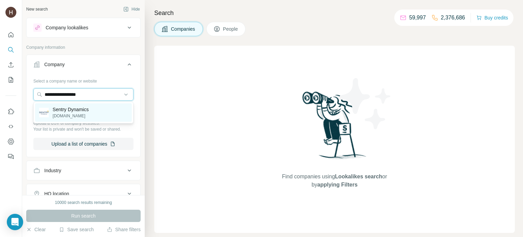 This screenshot has width=523, height=237. I want to click on button: Use Surfe on LinkedIn, so click(11, 111).